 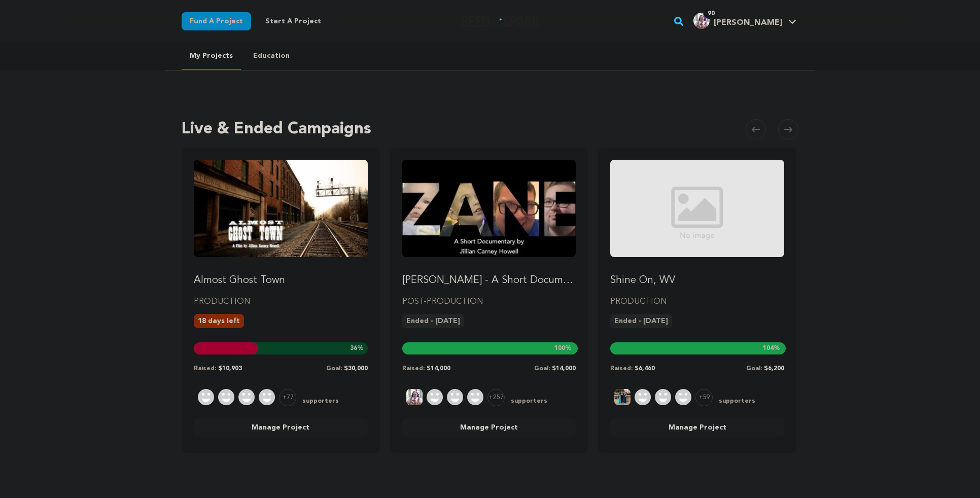 What do you see at coordinates (737, 21) in the screenshot?
I see `div: Jillian H.'s Profile` at bounding box center [737, 21].